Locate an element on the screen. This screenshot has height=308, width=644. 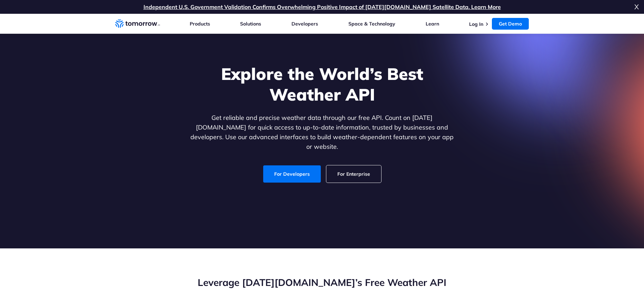
a: Home link is located at coordinates (137, 24).